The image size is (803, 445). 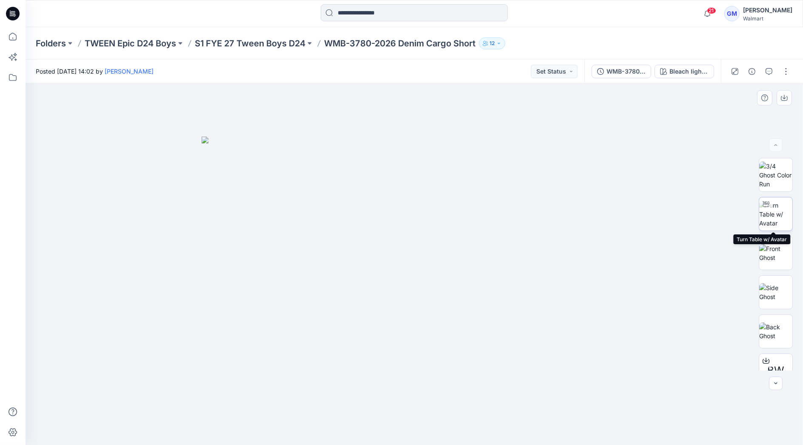 I want to click on div: Walmart, so click(x=768, y=18).